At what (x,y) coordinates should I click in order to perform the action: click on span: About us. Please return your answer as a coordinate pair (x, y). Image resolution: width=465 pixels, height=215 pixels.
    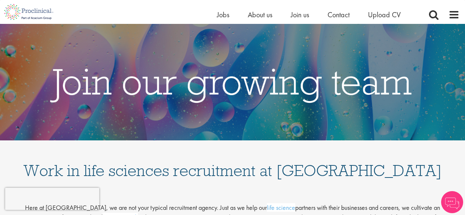
    Looking at the image, I should click on (260, 15).